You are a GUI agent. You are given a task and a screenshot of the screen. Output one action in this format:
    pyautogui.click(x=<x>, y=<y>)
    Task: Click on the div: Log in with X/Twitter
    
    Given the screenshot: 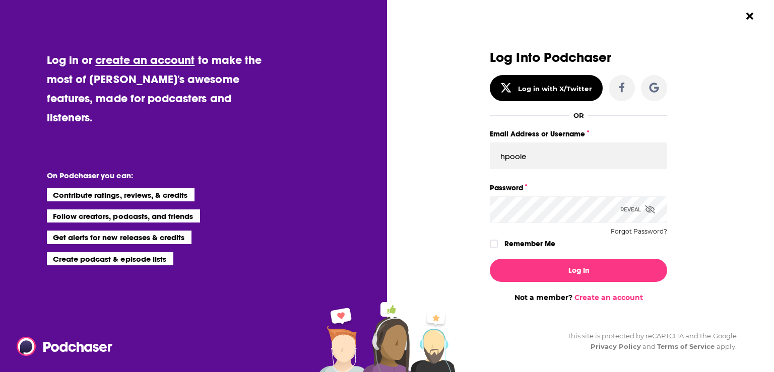 What is the action you would take?
    pyautogui.click(x=554, y=89)
    